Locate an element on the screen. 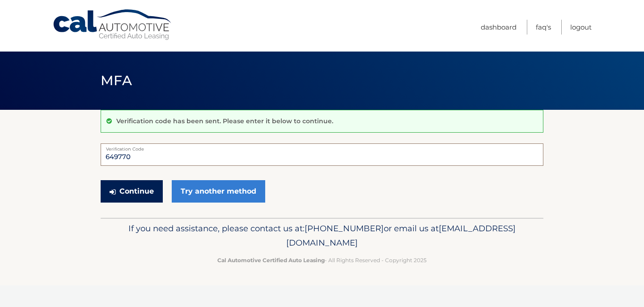  a: Try another method is located at coordinates (218, 191).